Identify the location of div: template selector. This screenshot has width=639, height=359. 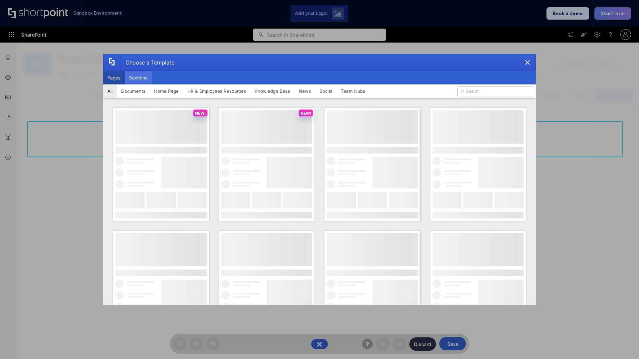
(319, 180).